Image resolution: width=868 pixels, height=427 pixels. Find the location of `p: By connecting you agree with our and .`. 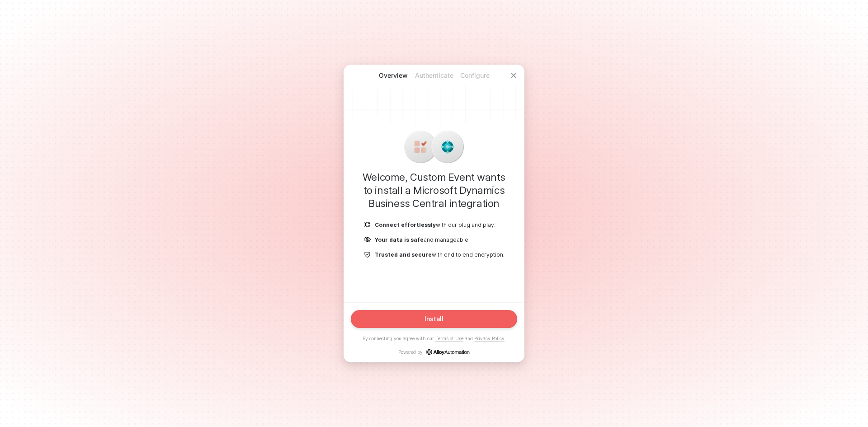

p: By connecting you agree with our and . is located at coordinates (434, 339).